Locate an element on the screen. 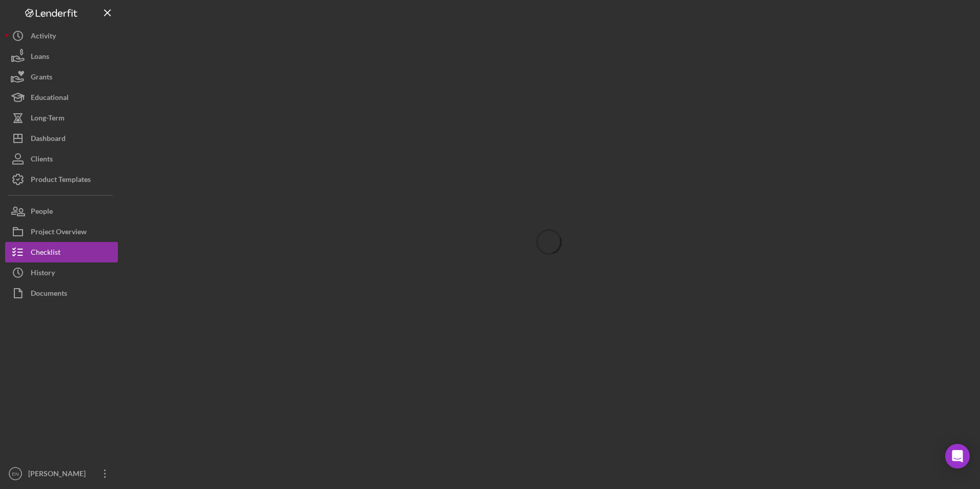 Image resolution: width=980 pixels, height=489 pixels. a: Product Templates is located at coordinates (61, 180).